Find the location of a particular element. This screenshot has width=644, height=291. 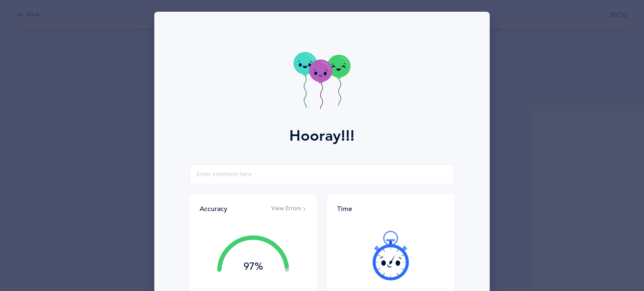

div: Accuracy is located at coordinates (213, 209).